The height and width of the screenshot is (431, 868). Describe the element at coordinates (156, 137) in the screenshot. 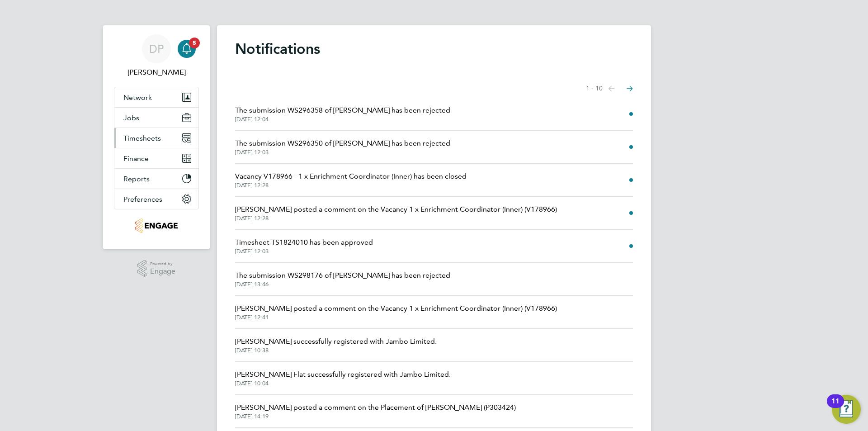

I see `nav: Main navigation` at that location.